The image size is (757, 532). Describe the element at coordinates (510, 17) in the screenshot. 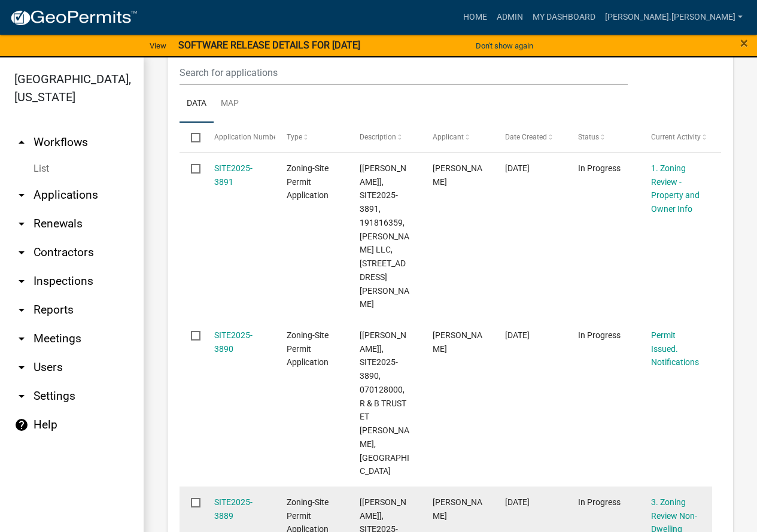

I see `a: Admin` at that location.